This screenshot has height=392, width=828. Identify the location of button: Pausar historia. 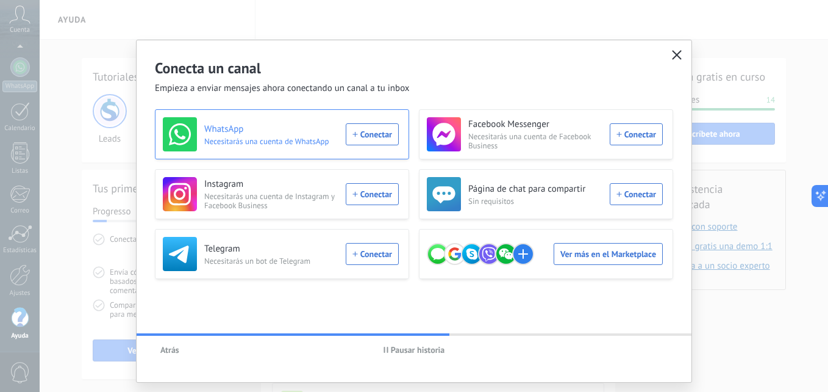
(414, 349).